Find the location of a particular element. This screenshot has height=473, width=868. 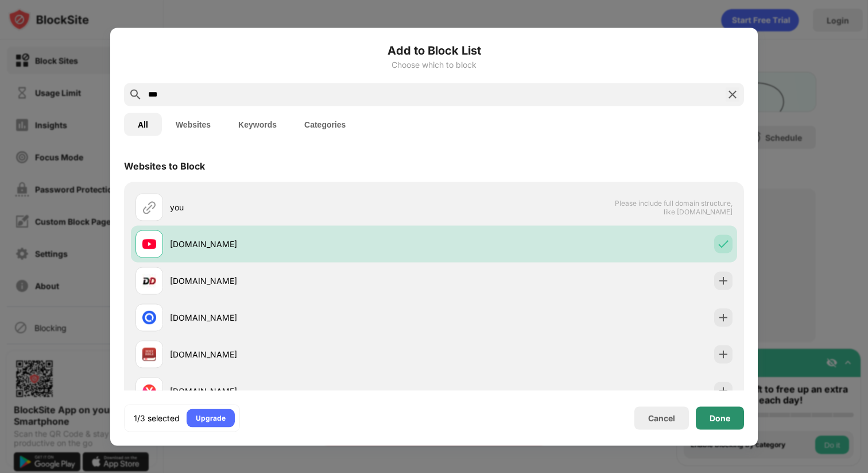

div: Upgrade is located at coordinates (211, 418).